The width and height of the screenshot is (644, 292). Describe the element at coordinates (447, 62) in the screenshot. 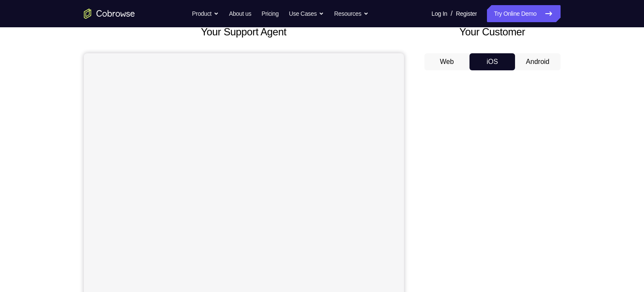

I see `button: Web` at that location.